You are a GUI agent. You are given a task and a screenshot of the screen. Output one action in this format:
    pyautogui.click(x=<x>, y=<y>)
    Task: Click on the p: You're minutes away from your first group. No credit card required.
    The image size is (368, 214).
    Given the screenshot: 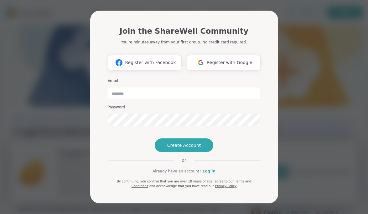 What is the action you would take?
    pyautogui.click(x=184, y=42)
    